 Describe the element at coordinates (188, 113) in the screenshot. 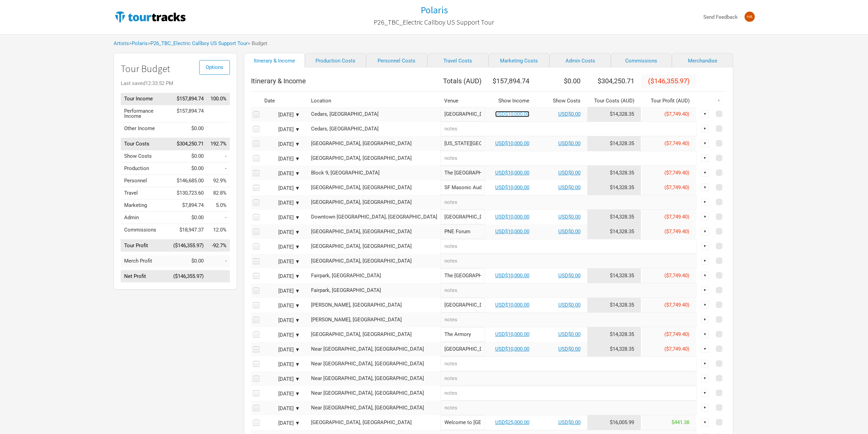

I see `td: $157,894.74` at that location.